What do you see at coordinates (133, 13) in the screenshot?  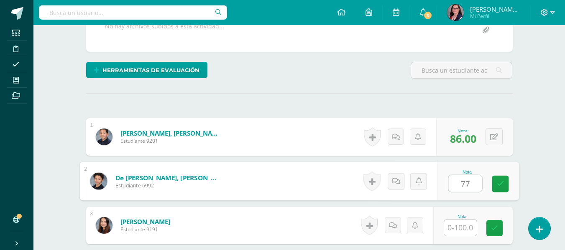 I see `input: Busca un usuario...` at bounding box center [133, 13].